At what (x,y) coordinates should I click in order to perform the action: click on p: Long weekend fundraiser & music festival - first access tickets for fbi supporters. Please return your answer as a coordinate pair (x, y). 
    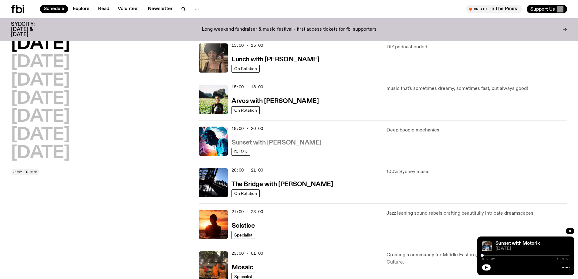
    Looking at the image, I should click on (289, 30).